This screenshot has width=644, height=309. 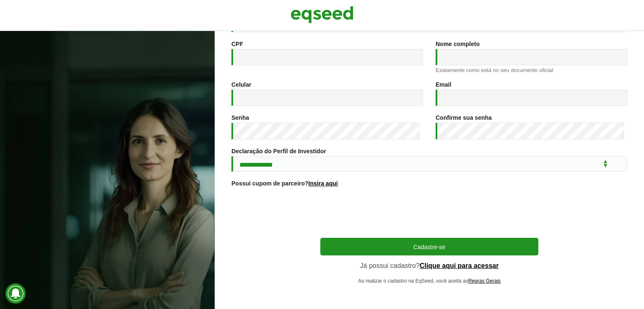 I want to click on button: Cadastre-se, so click(x=429, y=246).